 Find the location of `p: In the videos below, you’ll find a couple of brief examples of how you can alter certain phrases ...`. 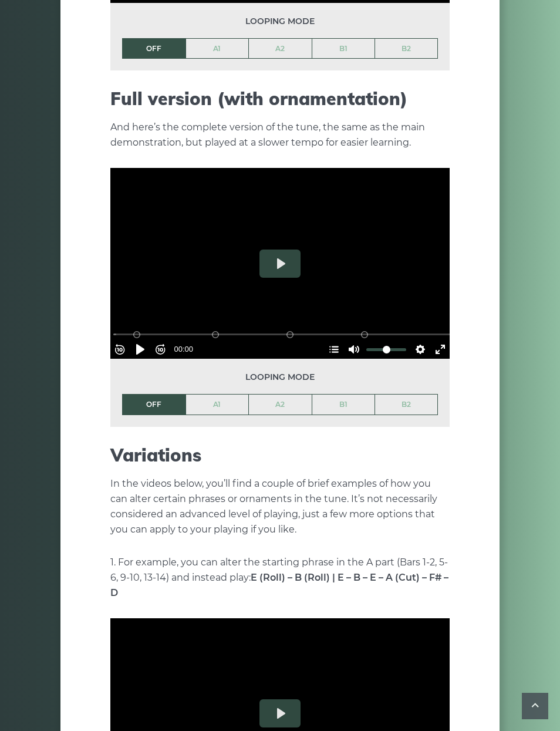

p: In the videos below, you’ll find a couple of brief examples of how you can alter certain phrases ... is located at coordinates (280, 506).